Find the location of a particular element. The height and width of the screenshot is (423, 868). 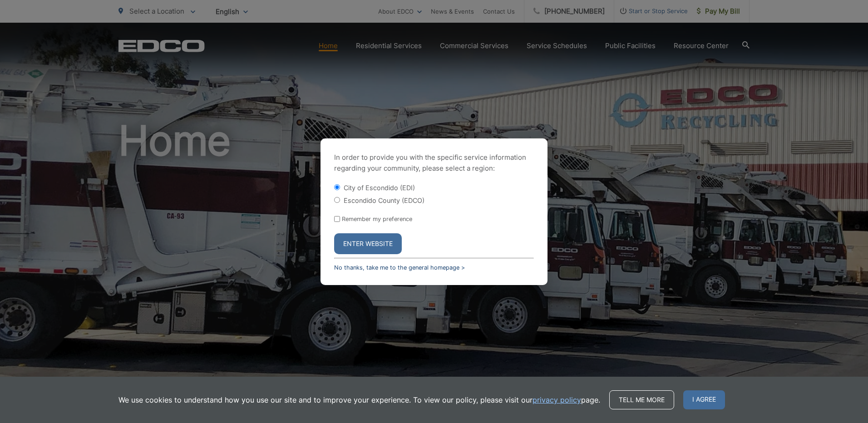

a: No thanks, take me to the general homepage > is located at coordinates (400, 268).